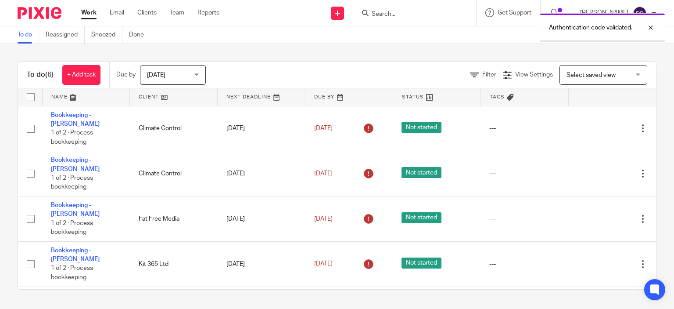  I want to click on td: Fat Free Media, so click(174, 219).